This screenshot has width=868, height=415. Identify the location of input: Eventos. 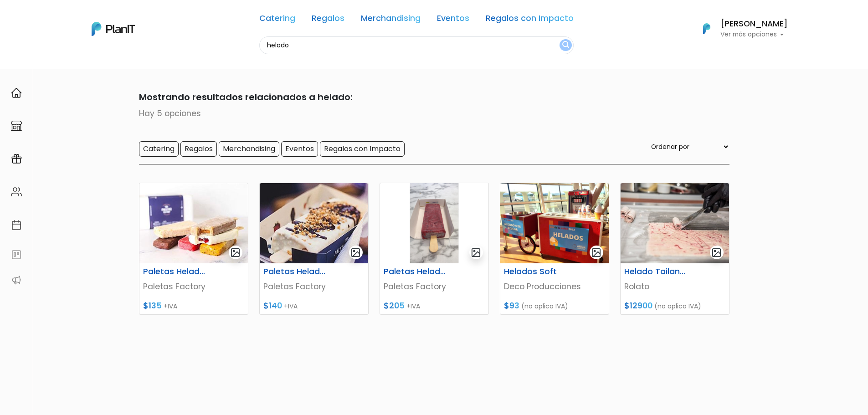
(299, 149).